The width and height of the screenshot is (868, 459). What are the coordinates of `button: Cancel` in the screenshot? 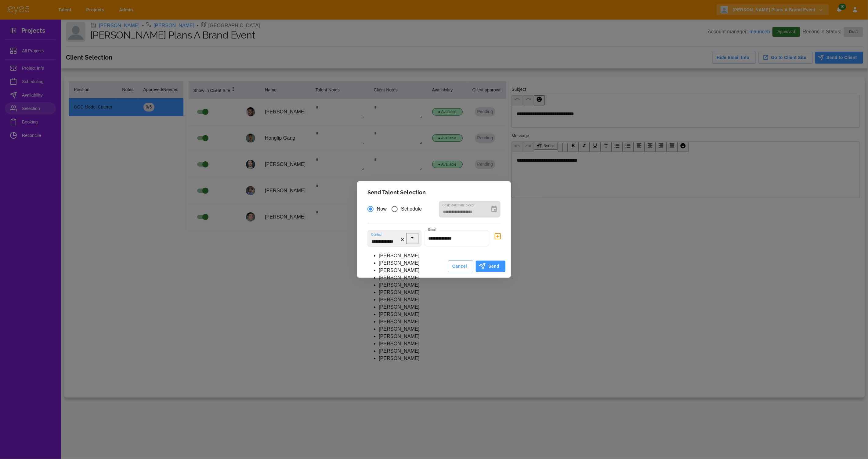 It's located at (460, 266).